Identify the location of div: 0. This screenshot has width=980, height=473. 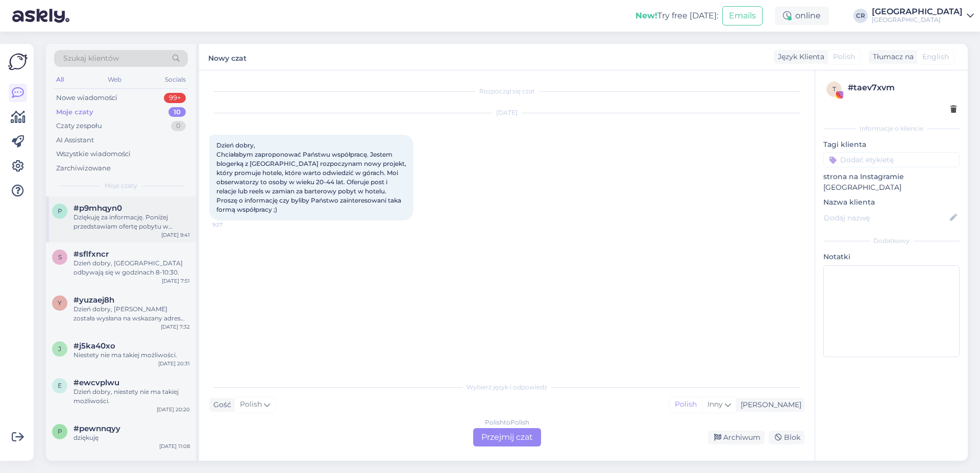
(178, 126).